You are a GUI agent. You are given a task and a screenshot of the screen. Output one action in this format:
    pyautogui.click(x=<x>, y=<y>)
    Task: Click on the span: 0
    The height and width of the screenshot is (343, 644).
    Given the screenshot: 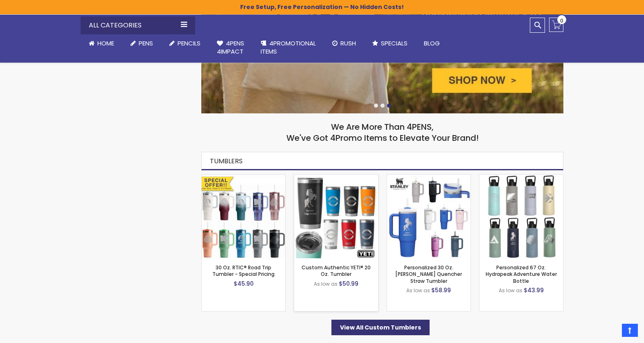 What is the action you would take?
    pyautogui.click(x=562, y=21)
    